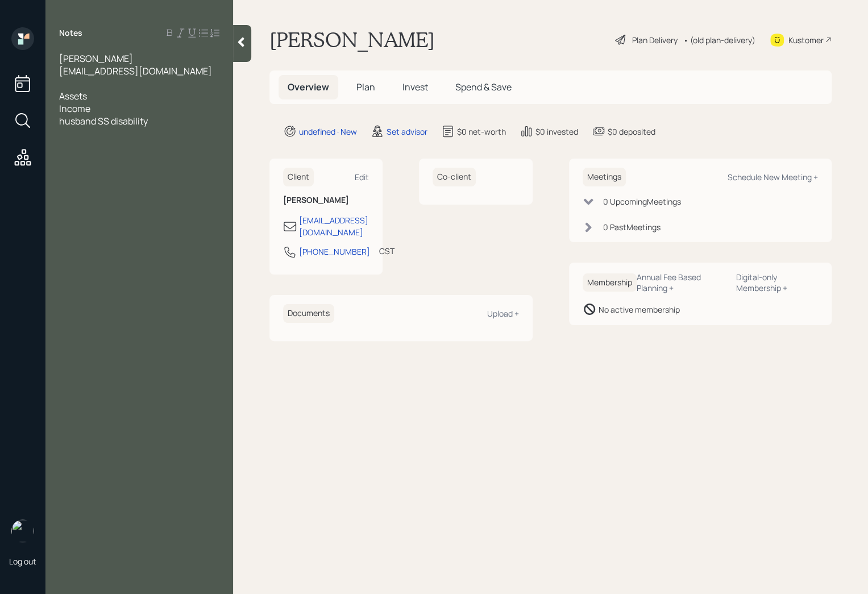 This screenshot has width=868, height=594. What do you see at coordinates (415, 87) in the screenshot?
I see `span: Invest` at bounding box center [415, 87].